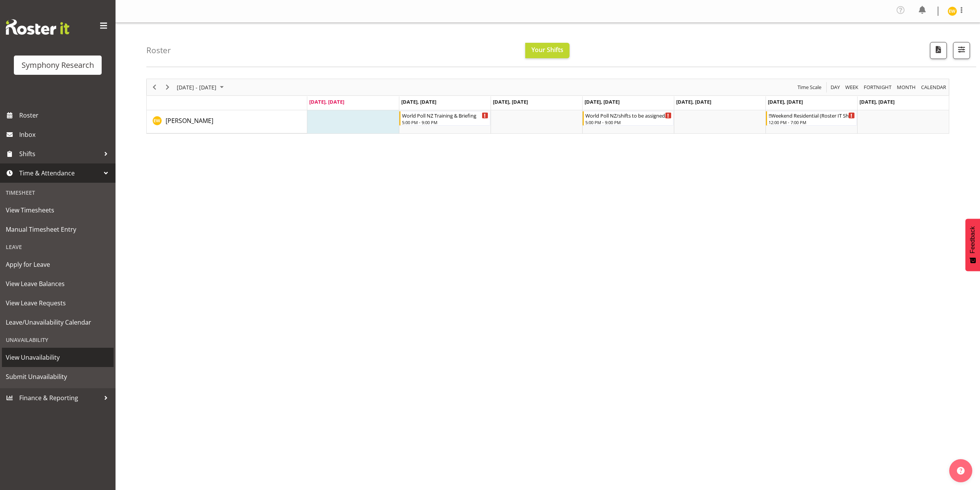 This screenshot has height=490, width=980. Describe the element at coordinates (58, 340) in the screenshot. I see `div: Unavailability` at that location.